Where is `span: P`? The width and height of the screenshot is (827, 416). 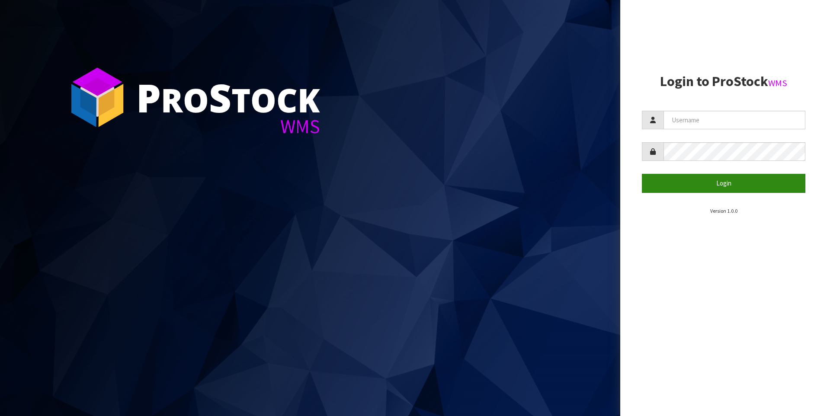
span: P is located at coordinates (148, 97).